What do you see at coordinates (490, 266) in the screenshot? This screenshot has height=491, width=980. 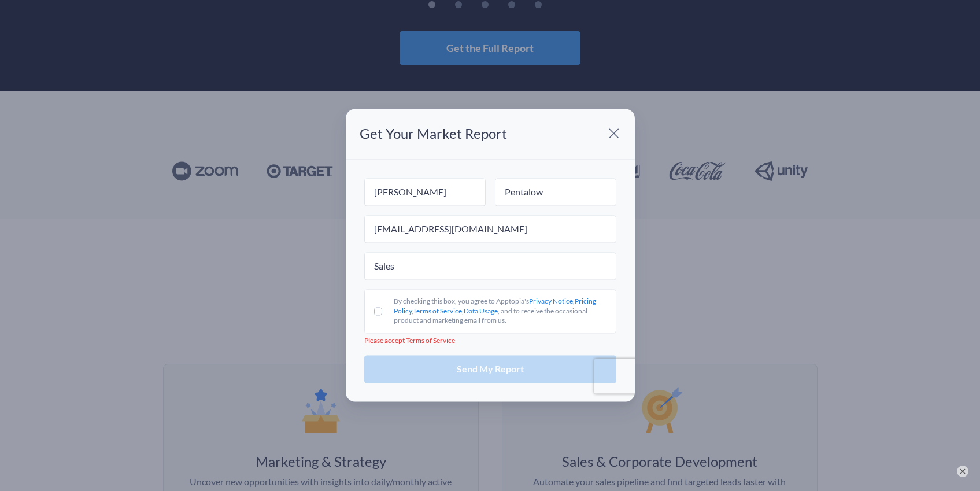 I see `input: Job Title` at bounding box center [490, 266].